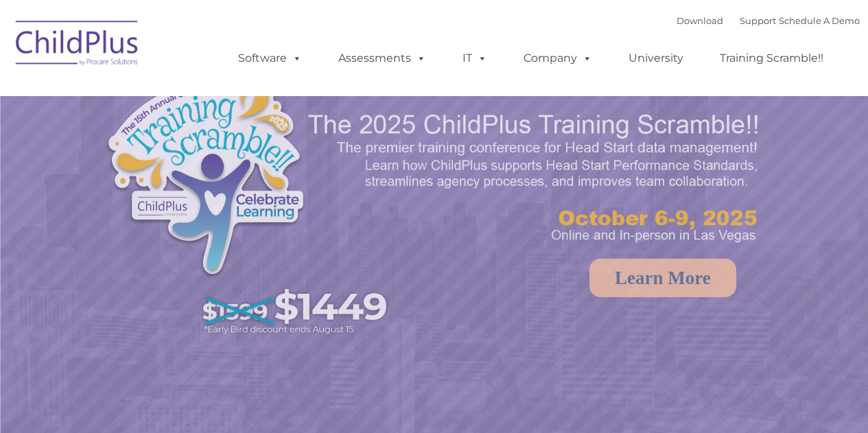  I want to click on a: Company, so click(558, 59).